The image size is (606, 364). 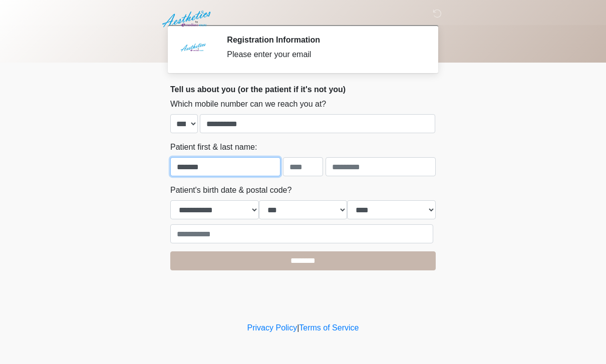 What do you see at coordinates (188, 19) in the screenshot?
I see `img: Aesthetics by Emediate Cure Logo` at bounding box center [188, 19].